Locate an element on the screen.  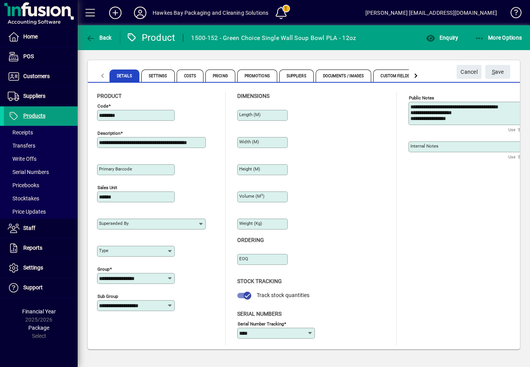
span: Dimensions is located at coordinates (253, 96).